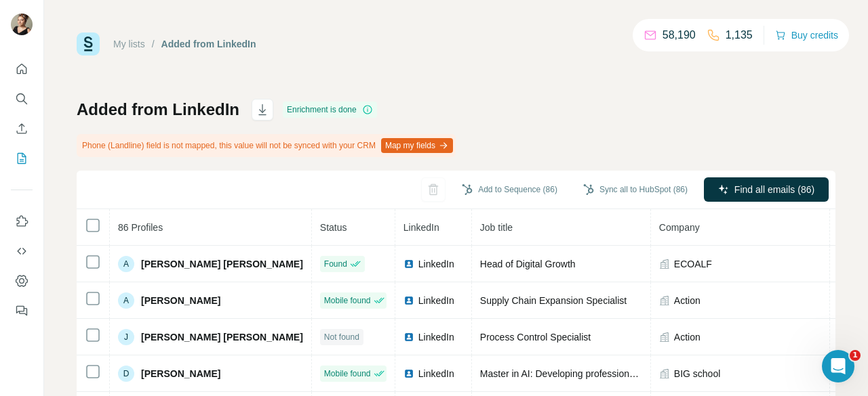 The width and height of the screenshot is (868, 396). What do you see at coordinates (535, 338) in the screenshot?
I see `span: Process Control Specialist` at bounding box center [535, 338].